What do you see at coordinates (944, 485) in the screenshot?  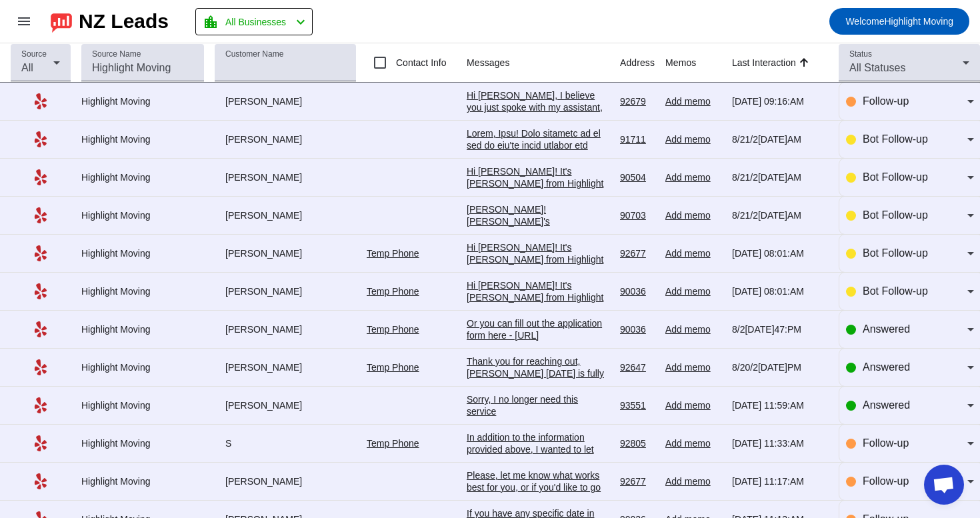 I see `a: Open chat` at bounding box center [944, 485].